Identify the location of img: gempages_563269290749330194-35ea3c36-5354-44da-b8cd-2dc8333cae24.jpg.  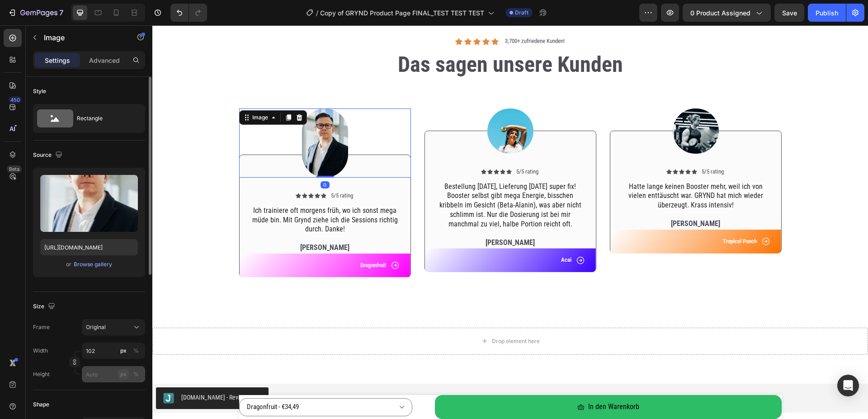
(543, 106).